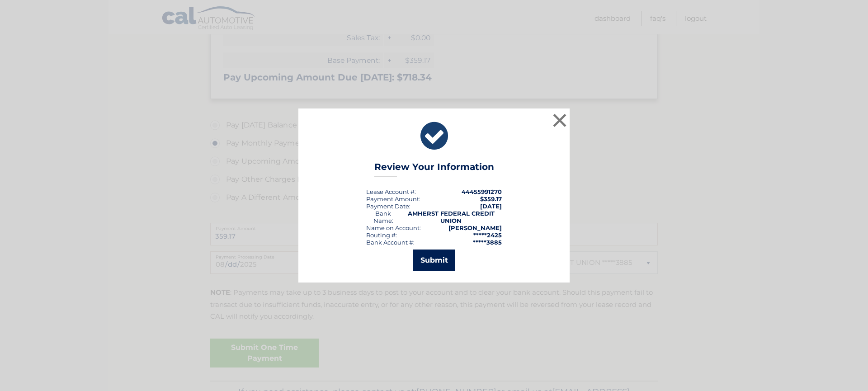 The width and height of the screenshot is (868, 391). What do you see at coordinates (388, 206) in the screenshot?
I see `span: Payment Date` at bounding box center [388, 206].